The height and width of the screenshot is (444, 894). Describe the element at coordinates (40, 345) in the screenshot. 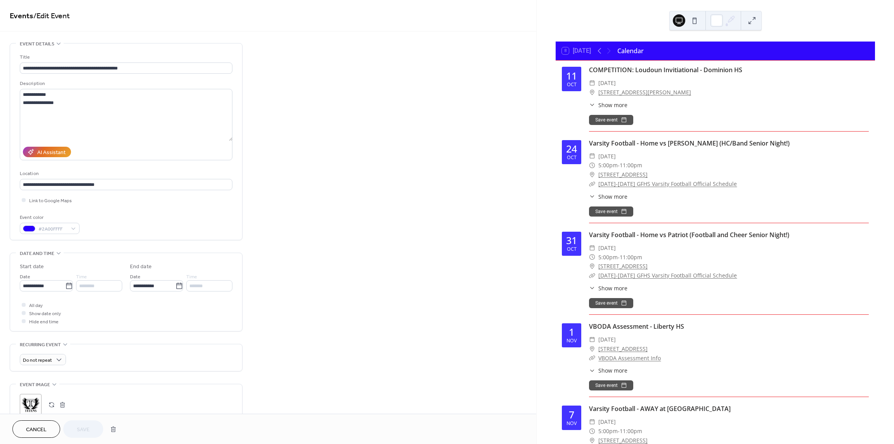

I see `span: Recurring event` at that location.